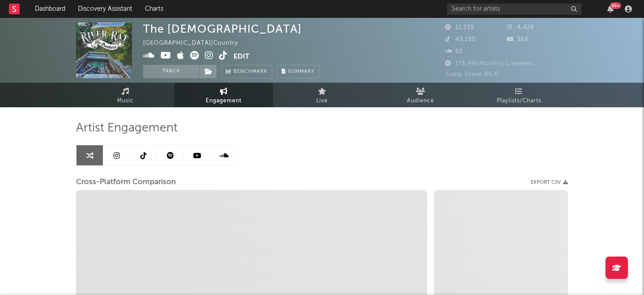  Describe the element at coordinates (126, 182) in the screenshot. I see `span: Cross-Platform Comparison` at that location.